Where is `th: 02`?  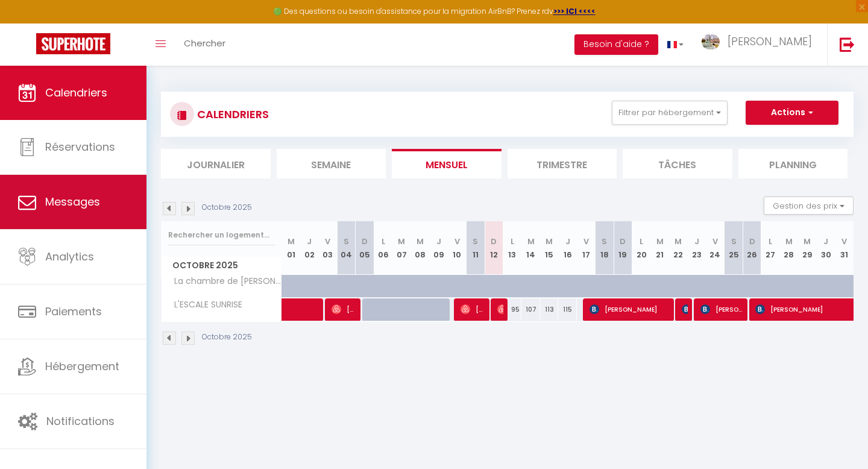
th: 02 is located at coordinates (309, 248).